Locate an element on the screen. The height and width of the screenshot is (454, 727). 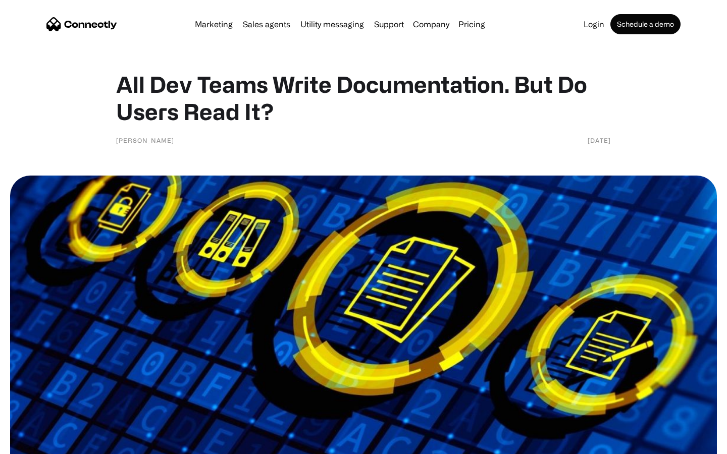
a: home is located at coordinates (82, 24).